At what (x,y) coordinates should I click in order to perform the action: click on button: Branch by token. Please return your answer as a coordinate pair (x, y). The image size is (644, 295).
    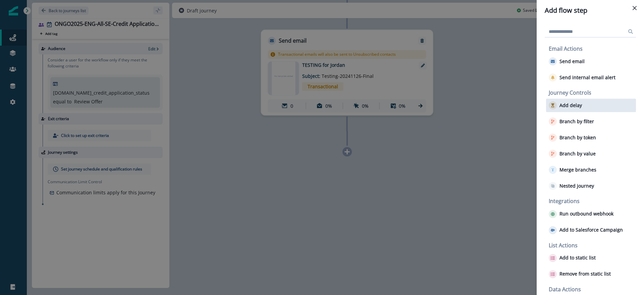
    Looking at the image, I should click on (572, 137).